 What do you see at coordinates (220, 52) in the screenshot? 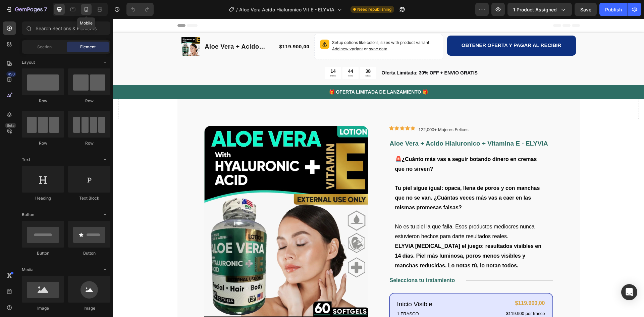
I see `div: 14` at bounding box center [220, 52].